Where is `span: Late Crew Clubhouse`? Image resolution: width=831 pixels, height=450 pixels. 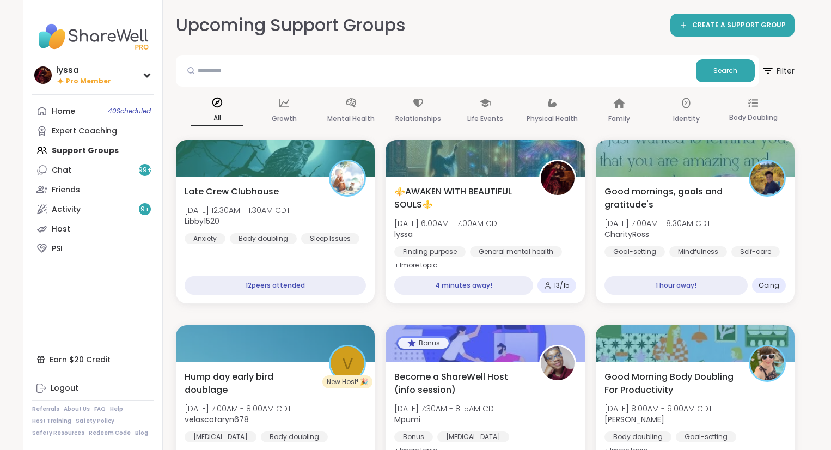
span: Late Crew Clubhouse is located at coordinates (232, 192).